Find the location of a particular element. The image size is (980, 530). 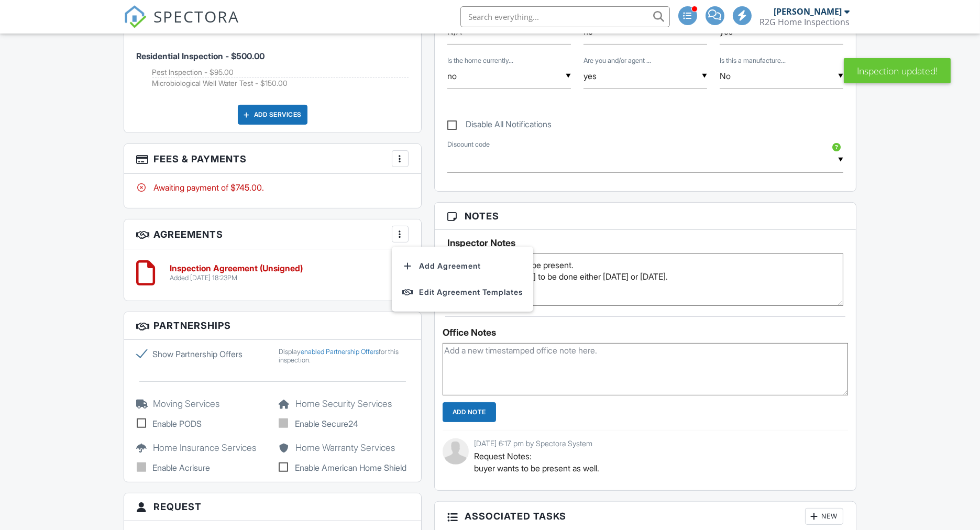

h3: Notes is located at coordinates (645, 216).